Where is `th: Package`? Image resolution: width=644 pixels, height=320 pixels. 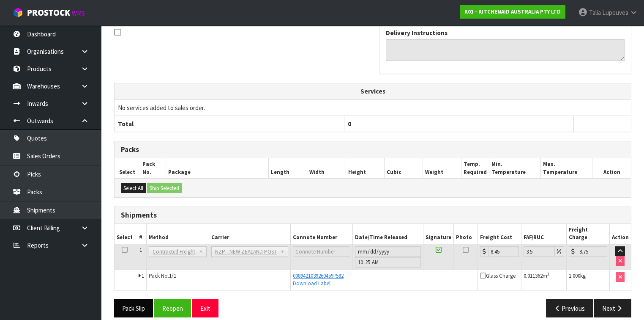 th: Package is located at coordinates (217, 168).